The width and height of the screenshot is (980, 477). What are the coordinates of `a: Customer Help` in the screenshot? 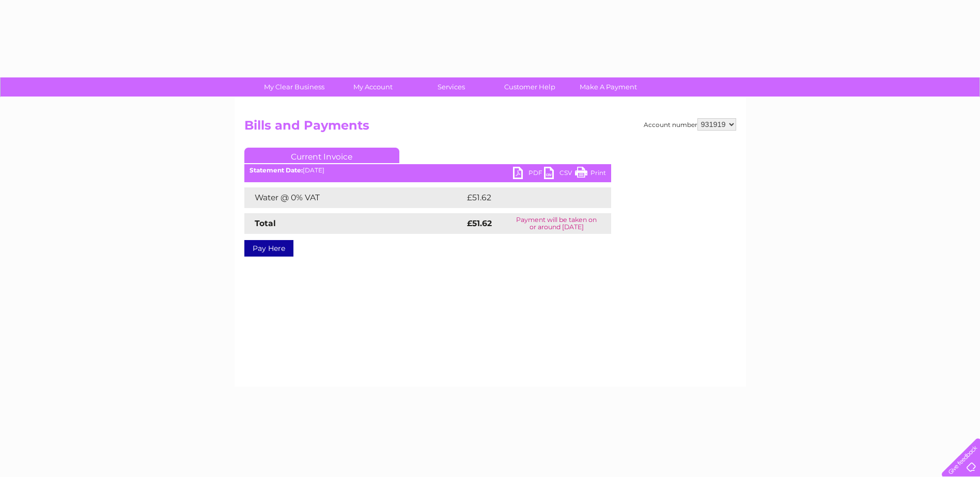 It's located at (530, 87).